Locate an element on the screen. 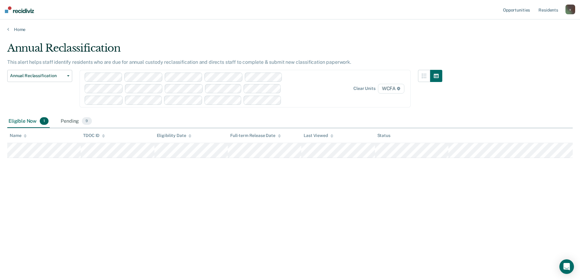  span: WCFA is located at coordinates (391, 89).